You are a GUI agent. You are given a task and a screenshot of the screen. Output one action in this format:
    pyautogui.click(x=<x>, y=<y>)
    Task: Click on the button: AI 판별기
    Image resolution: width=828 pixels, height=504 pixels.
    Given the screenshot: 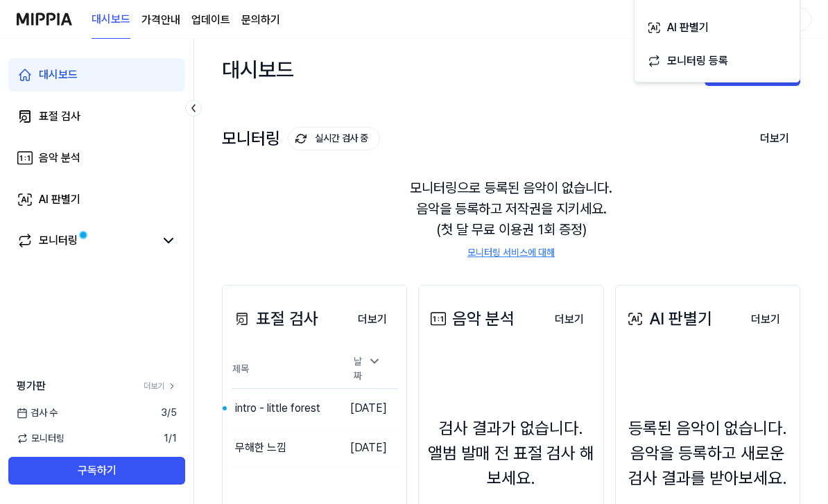 What is the action you would take?
    pyautogui.click(x=717, y=27)
    